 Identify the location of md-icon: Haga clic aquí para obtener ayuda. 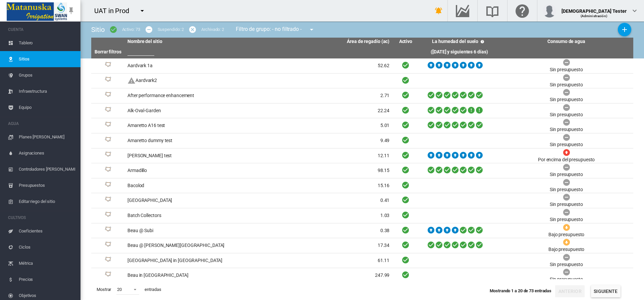
(522, 11).